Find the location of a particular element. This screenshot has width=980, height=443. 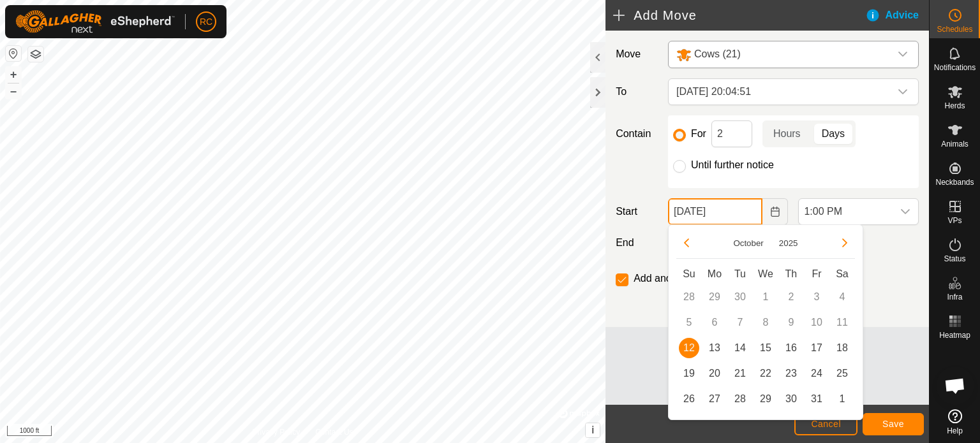

td: 2 is located at coordinates (791, 297).